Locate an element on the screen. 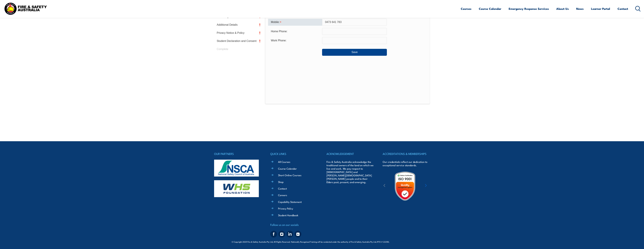 Image resolution: width=644 pixels, height=249 pixels. a: Careers is located at coordinates (282, 195).